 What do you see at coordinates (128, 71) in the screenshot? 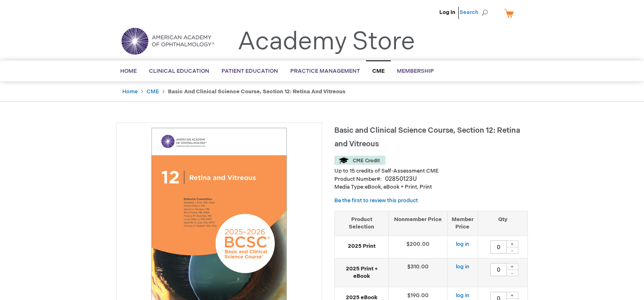
I see `span: Home` at bounding box center [128, 71].